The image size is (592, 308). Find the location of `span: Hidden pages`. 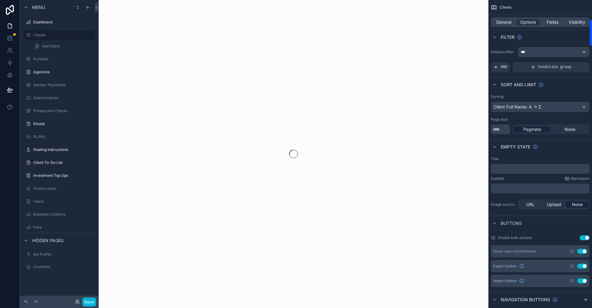

span: Hidden pages is located at coordinates (48, 241).